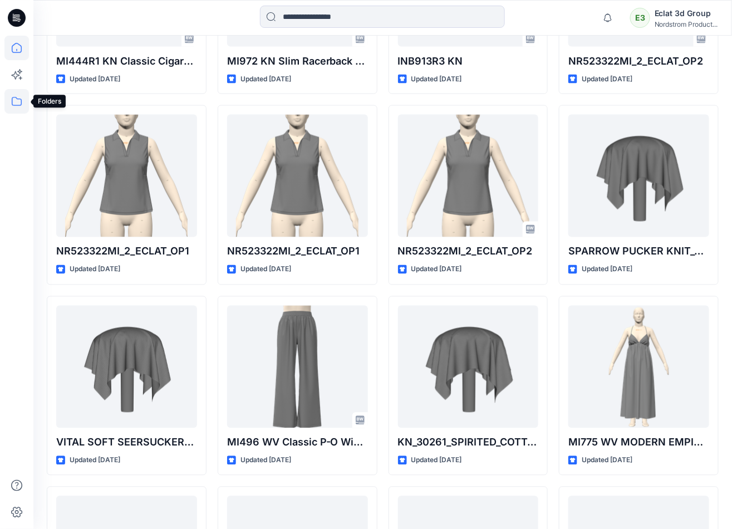 This screenshot has width=732, height=529. I want to click on a: VITAL SOFT SEERSUCKER_93% Recycled Nylon, 7% Spandex_100gsm_C32823-Q, so click(126, 367).